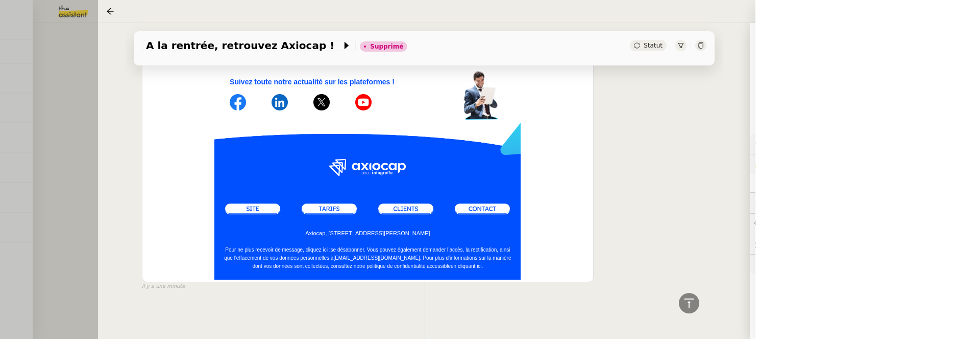 The width and height of the screenshot is (980, 339). What do you see at coordinates (348, 249) in the screenshot?
I see `span: se désabonner` at bounding box center [348, 249].